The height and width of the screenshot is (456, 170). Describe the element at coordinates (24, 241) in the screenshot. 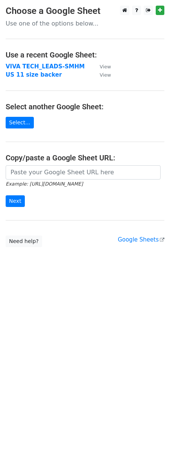

I see `a: Need help?` at that location.